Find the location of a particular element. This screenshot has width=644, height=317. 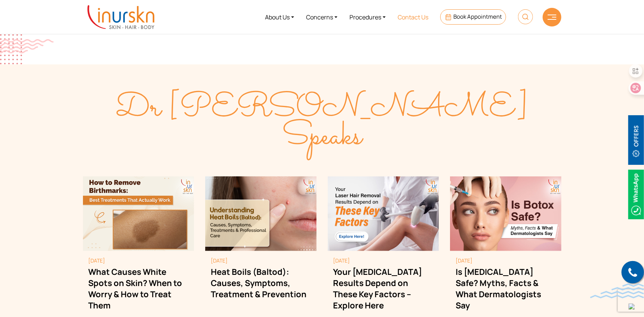

a: Book Appointment is located at coordinates (473, 17).